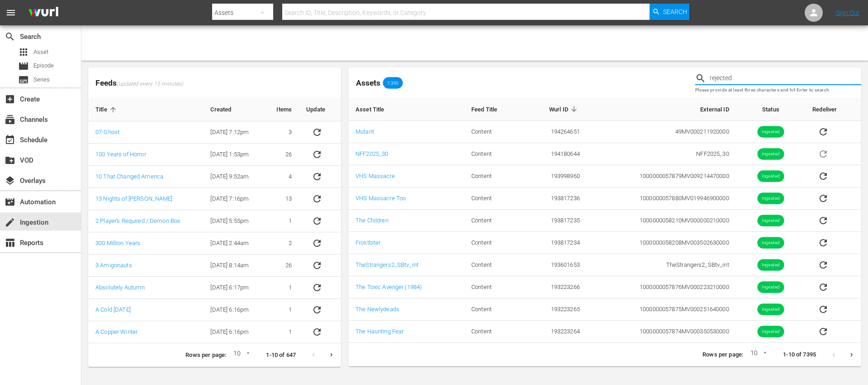 The height and width of the screenshot is (385, 868). What do you see at coordinates (376, 109) in the screenshot?
I see `span: Asset Title` at bounding box center [376, 109].